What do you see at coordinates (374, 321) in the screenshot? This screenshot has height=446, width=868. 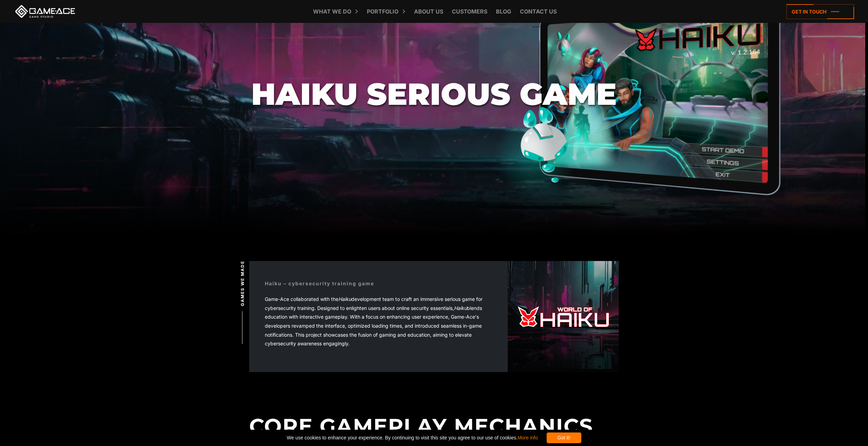 I see `span: Game-Ace collaborated with the development team to craft an immersive serious game for cybersecur...` at bounding box center [374, 321].